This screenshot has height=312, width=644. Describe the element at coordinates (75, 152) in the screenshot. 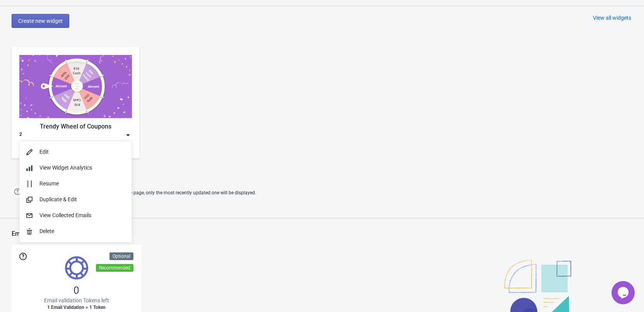

I see `button: Edit` at that location.